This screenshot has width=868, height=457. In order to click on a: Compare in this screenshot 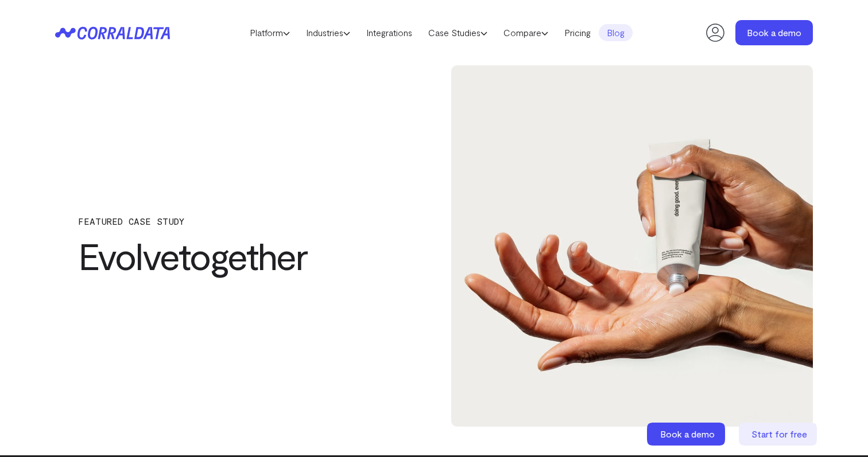, I will do `click(526, 33)`.